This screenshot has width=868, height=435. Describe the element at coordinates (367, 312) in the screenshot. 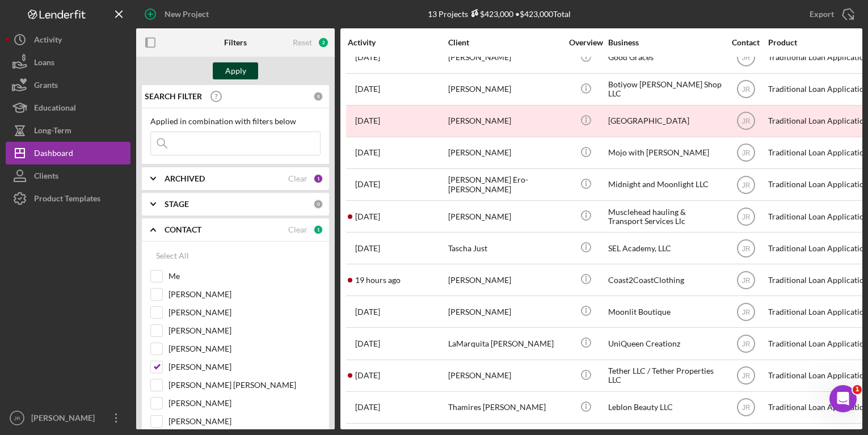

I see `time: 2025-08-04 21:04` at that location.